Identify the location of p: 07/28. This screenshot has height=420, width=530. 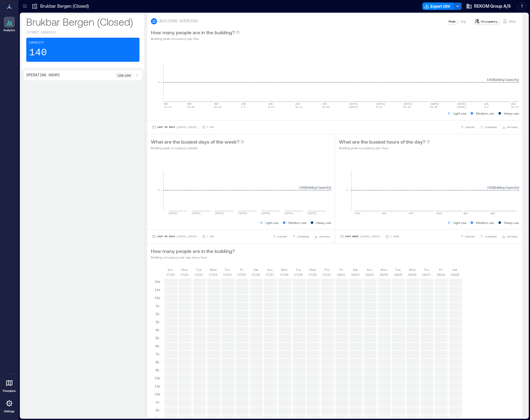
(284, 274).